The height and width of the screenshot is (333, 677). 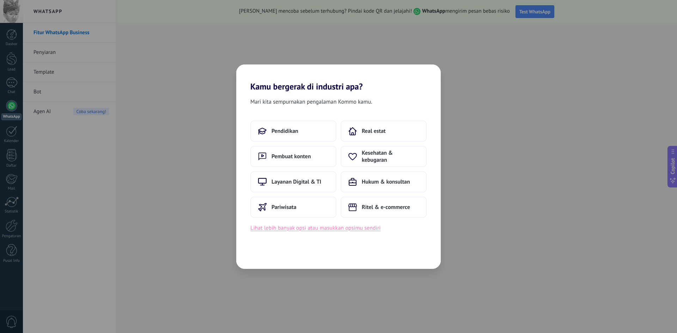 I want to click on span: Ritel & e-commerce, so click(x=386, y=207).